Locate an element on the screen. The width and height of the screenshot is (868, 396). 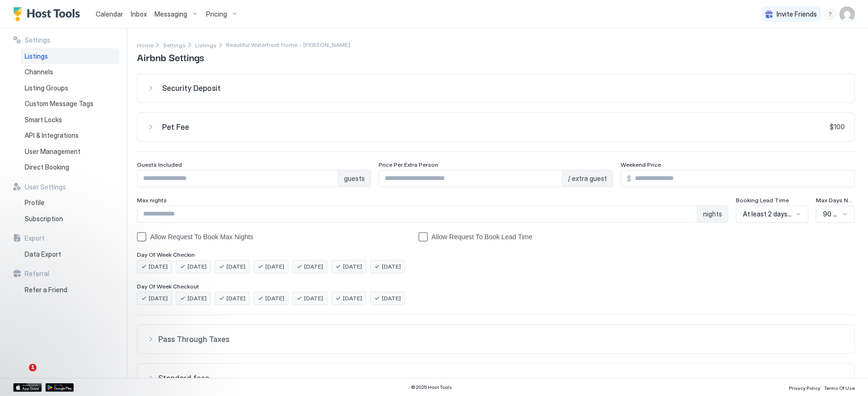
a: Privacy Policy is located at coordinates (804, 387).